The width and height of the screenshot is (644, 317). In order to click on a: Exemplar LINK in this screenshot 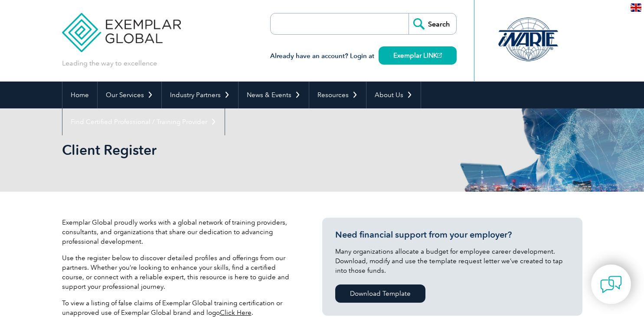, I will do `click(418, 56)`.